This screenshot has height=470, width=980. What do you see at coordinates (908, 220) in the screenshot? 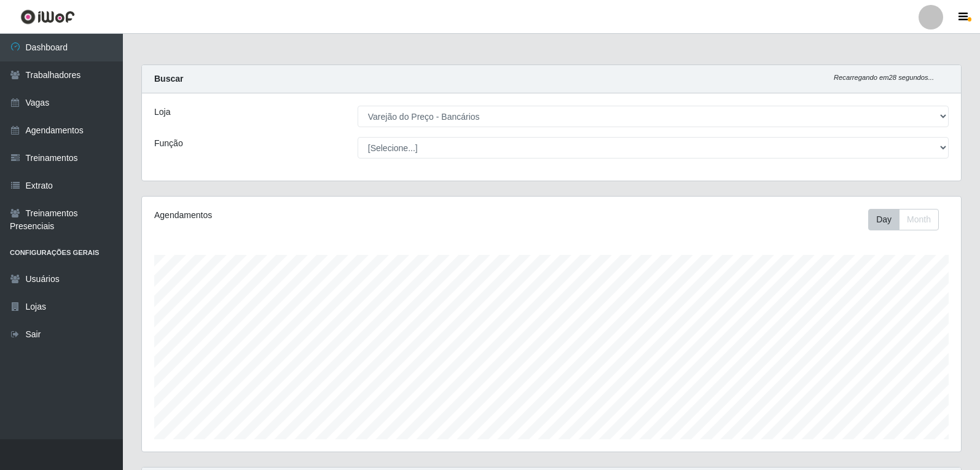
I see `div: Toolbar with button groups` at bounding box center [908, 220].